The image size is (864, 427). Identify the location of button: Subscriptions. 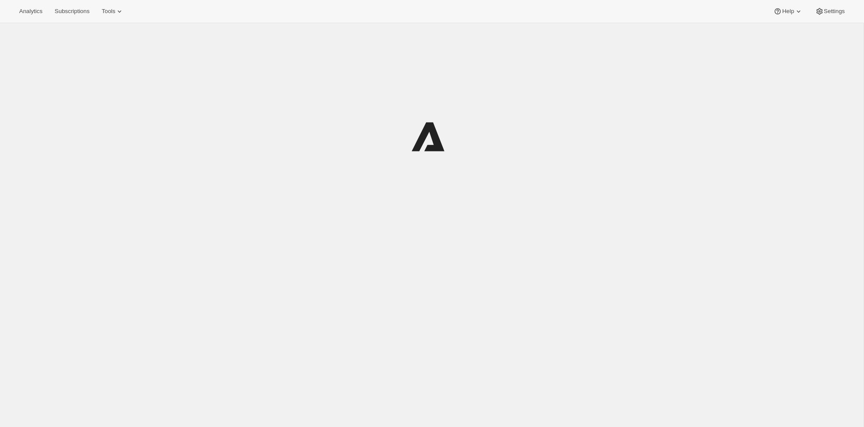
(72, 11).